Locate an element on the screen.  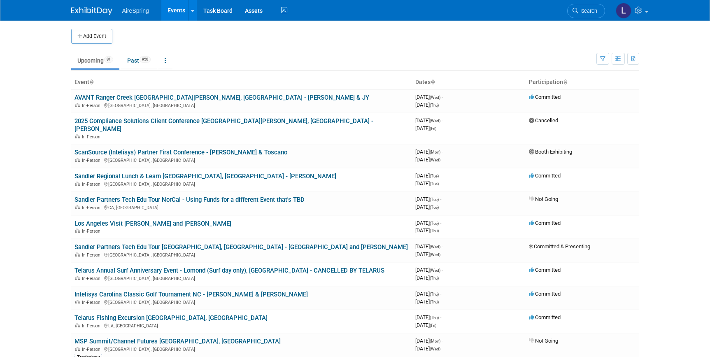
th: Event is located at coordinates (242, 82).